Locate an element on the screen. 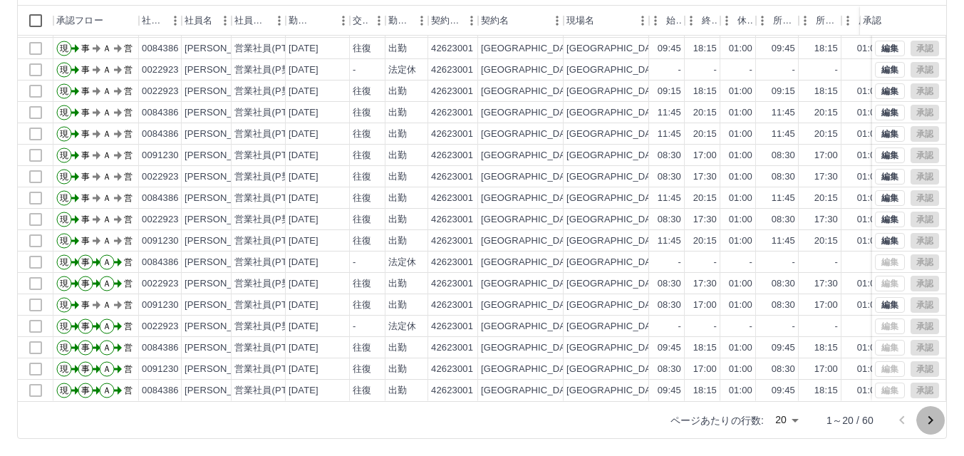 The height and width of the screenshot is (456, 964). button: ソート is located at coordinates (323, 21).